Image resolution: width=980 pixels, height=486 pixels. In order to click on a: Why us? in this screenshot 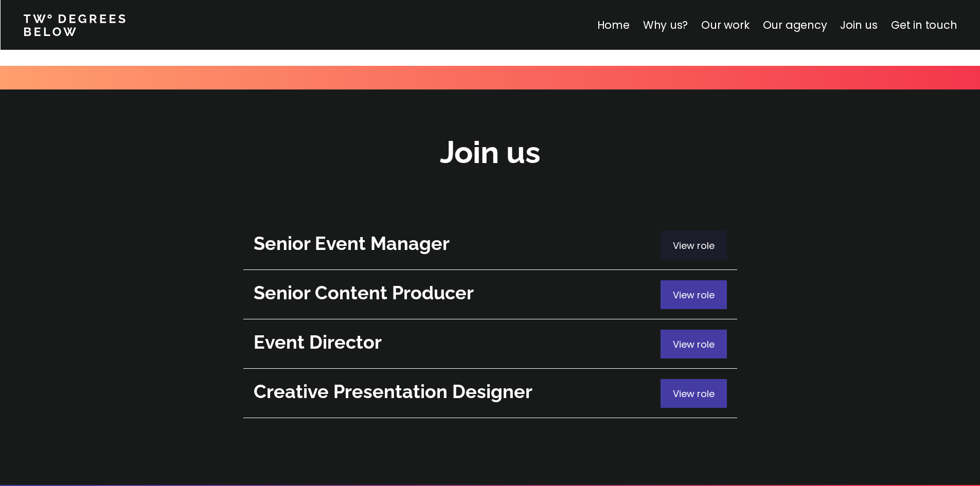, I will do `click(665, 25)`.